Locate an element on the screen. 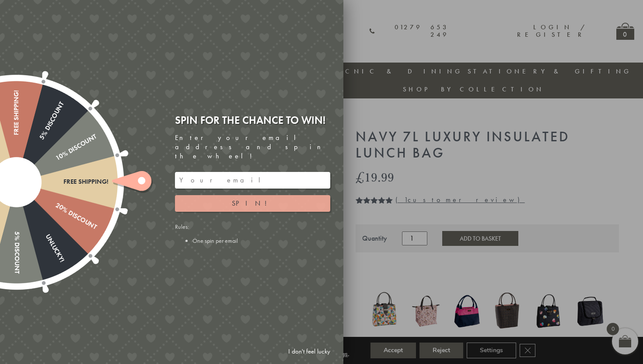 This screenshot has width=643, height=364. a: I don't feel lucky is located at coordinates (309, 351).